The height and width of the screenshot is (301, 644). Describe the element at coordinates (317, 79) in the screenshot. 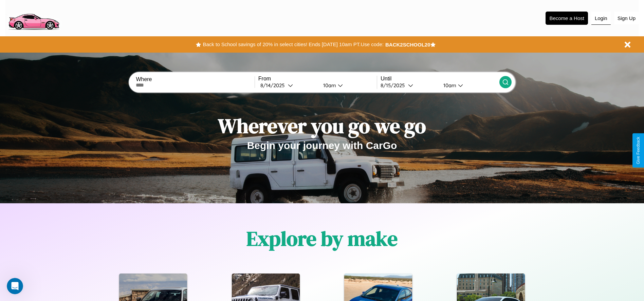

I see `label: From` at that location.